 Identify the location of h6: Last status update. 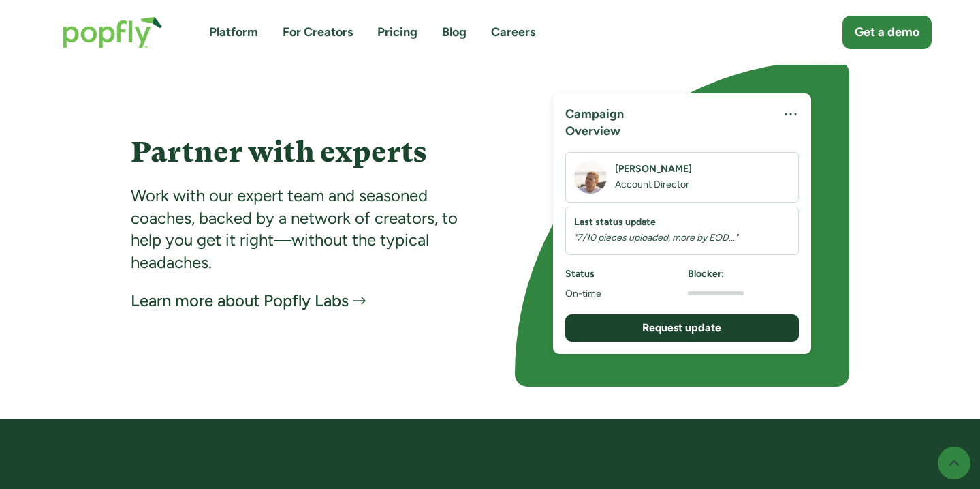
(656, 222).